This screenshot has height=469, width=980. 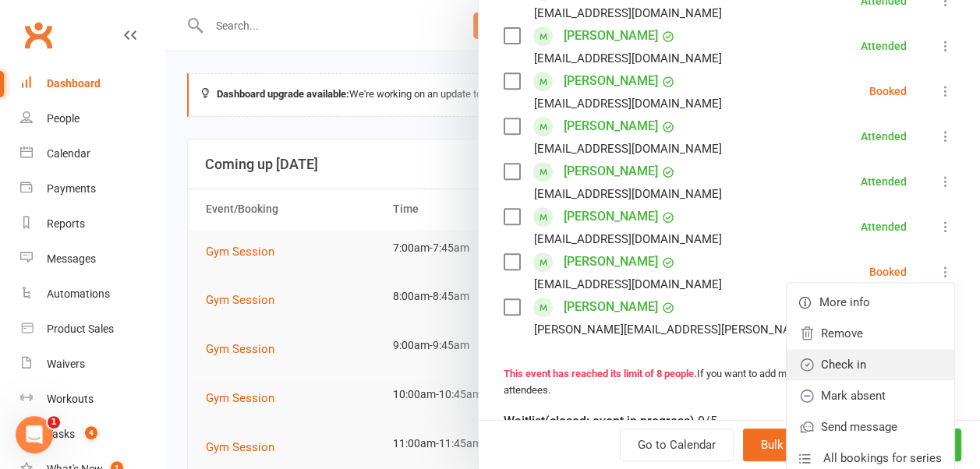 What do you see at coordinates (70, 399) in the screenshot?
I see `div: Workouts` at bounding box center [70, 399].